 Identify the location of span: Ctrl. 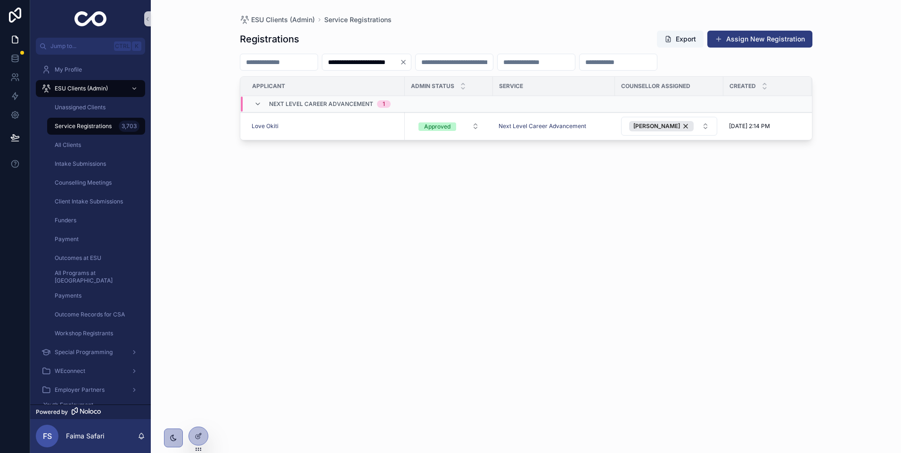
(122, 46).